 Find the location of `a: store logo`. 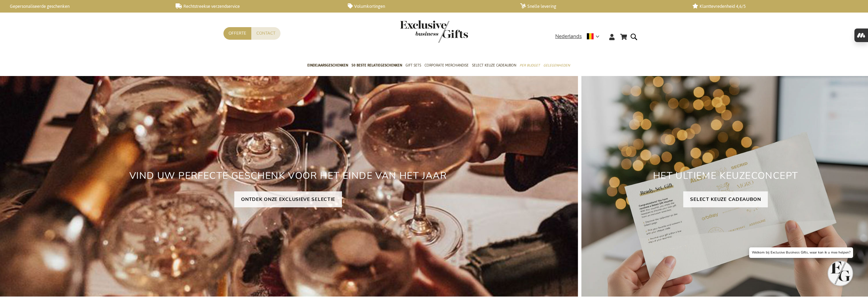

a: store logo is located at coordinates (417, 32).